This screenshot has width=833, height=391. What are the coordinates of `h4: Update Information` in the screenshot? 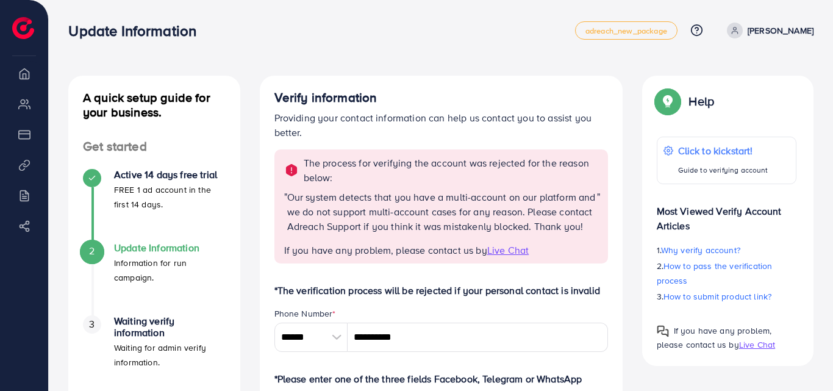 It's located at (170, 248).